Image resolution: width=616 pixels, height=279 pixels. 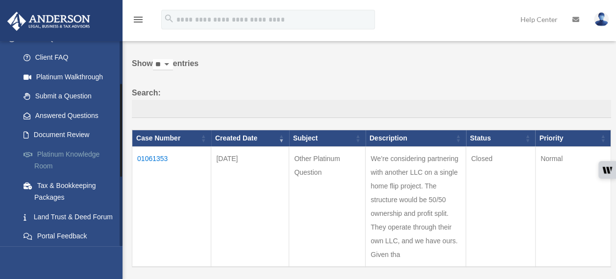 I want to click on span: arrow_drop_down, so click(x=115, y=256).